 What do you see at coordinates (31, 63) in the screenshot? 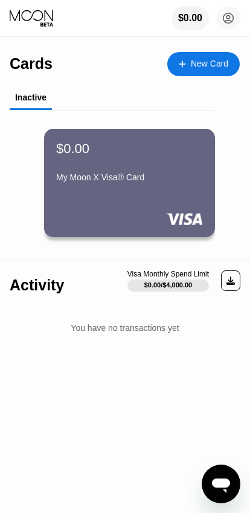
I see `div: Cards` at bounding box center [31, 63].